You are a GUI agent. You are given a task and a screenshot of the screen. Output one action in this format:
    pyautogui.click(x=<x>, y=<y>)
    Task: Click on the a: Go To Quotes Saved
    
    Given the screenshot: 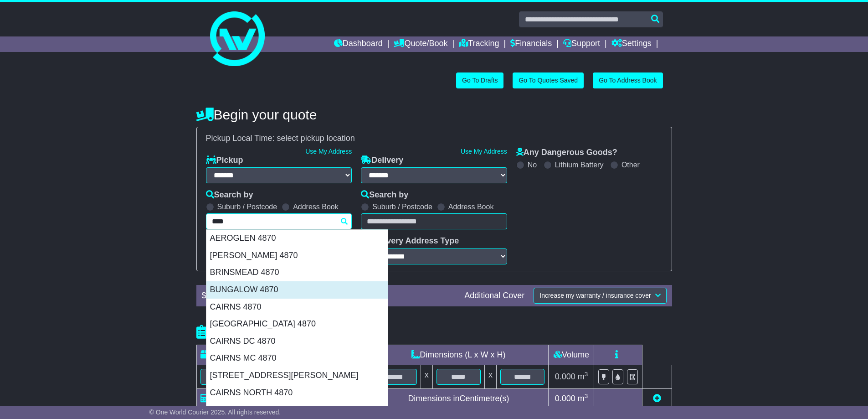 What is the action you would take?
    pyautogui.click(x=548, y=80)
    